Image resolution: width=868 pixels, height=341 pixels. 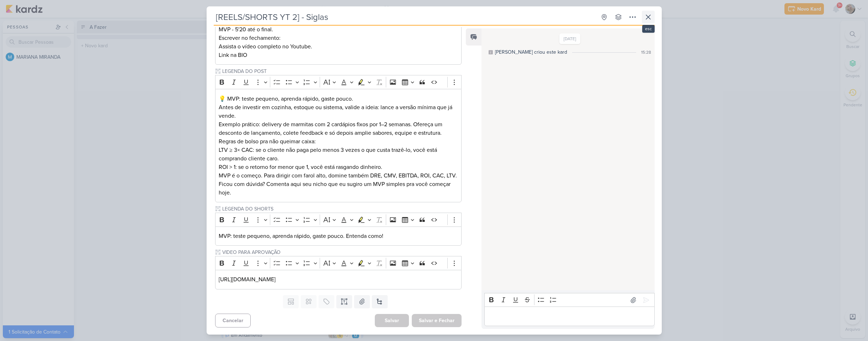 What do you see at coordinates (646, 52) in the screenshot?
I see `div: 15:28` at bounding box center [646, 52].